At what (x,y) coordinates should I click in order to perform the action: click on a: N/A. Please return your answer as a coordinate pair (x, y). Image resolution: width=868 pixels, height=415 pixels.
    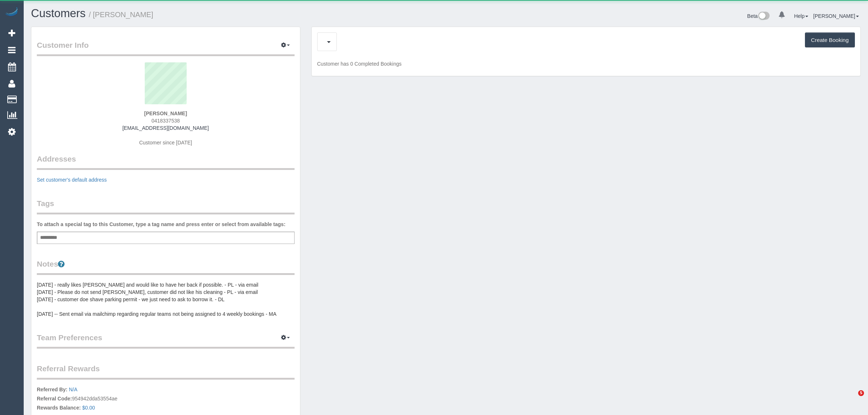
    Looking at the image, I should click on (73, 389).